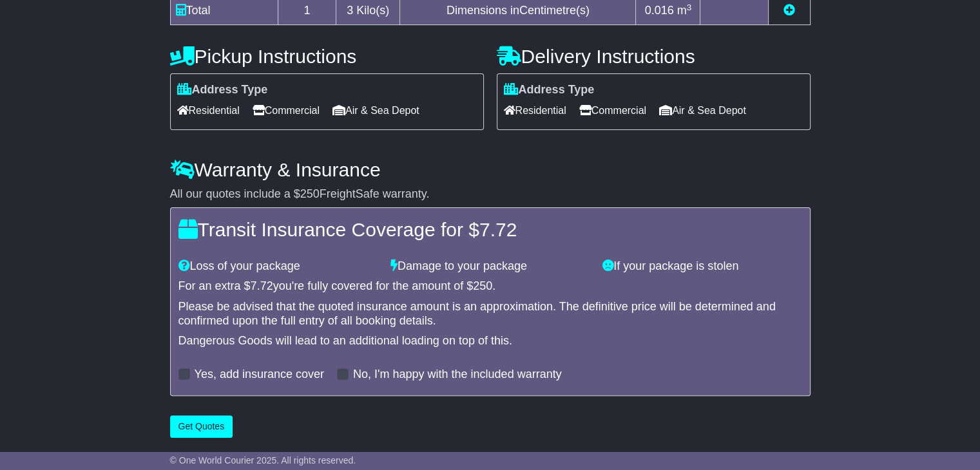  What do you see at coordinates (490, 266) in the screenshot?
I see `div: Damage to your package` at bounding box center [490, 266].